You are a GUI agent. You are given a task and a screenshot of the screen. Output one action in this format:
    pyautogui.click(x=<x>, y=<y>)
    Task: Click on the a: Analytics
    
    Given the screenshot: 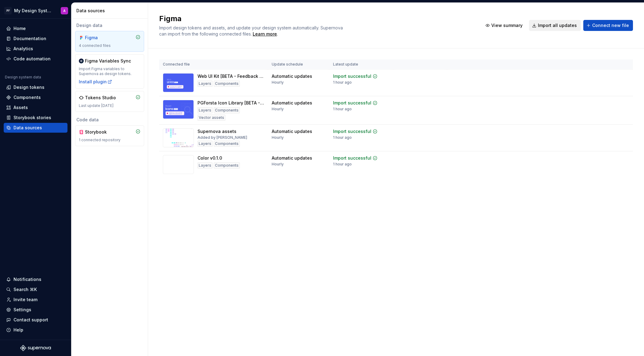 What is the action you would take?
    pyautogui.click(x=35, y=49)
    